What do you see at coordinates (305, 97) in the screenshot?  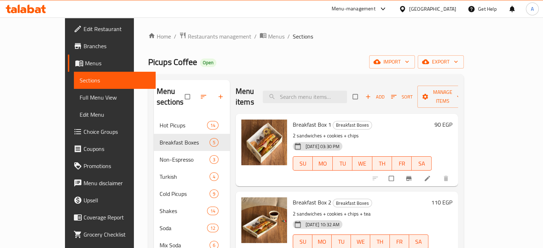 I see `input: search` at bounding box center [305, 97].